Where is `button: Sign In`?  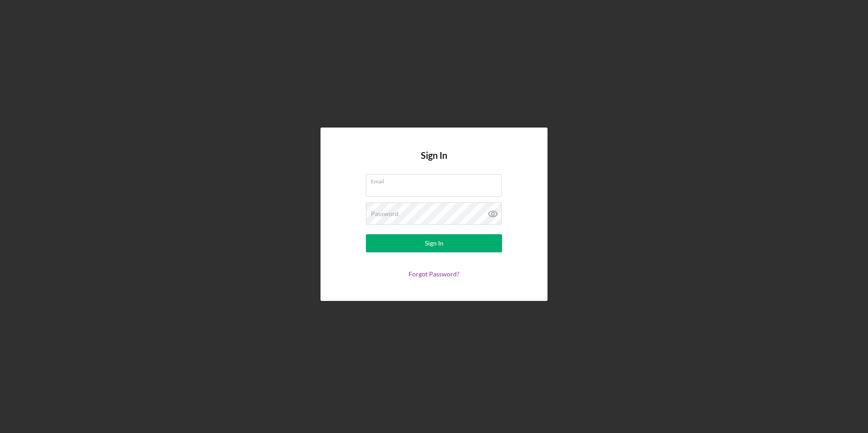 button: Sign In is located at coordinates (434, 243).